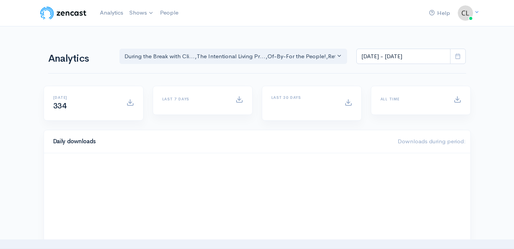  What do you see at coordinates (412, 99) in the screenshot?
I see `h6: All time` at bounding box center [412, 99].